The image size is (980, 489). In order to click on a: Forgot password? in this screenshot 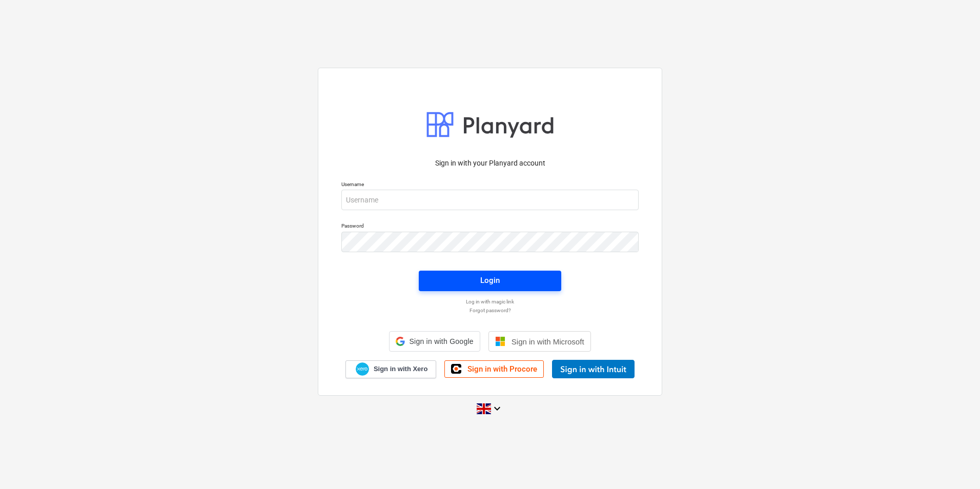, I will do `click(490, 310)`.